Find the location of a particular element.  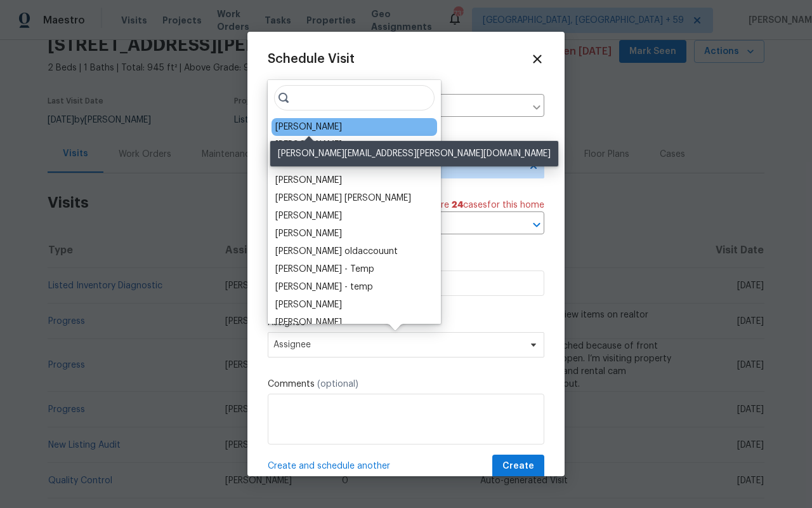

span: (optional) is located at coordinates (338, 384).